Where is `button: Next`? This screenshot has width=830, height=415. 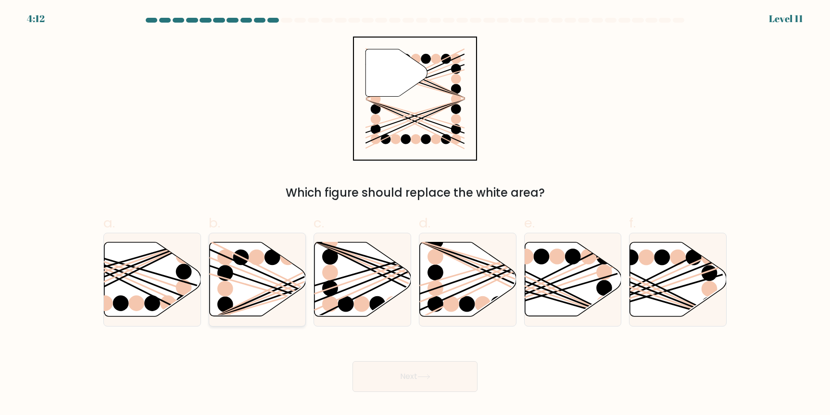
button: Next is located at coordinates (415, 377).